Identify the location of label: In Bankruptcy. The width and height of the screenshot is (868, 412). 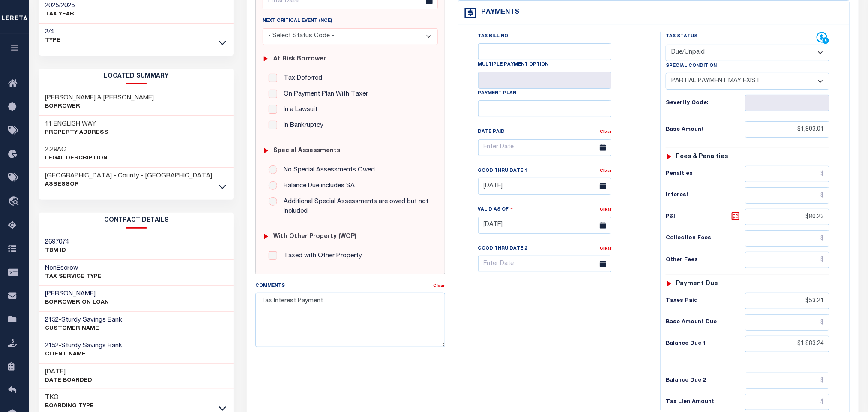
(301, 125).